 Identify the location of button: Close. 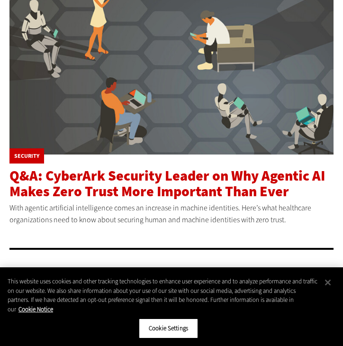
(328, 283).